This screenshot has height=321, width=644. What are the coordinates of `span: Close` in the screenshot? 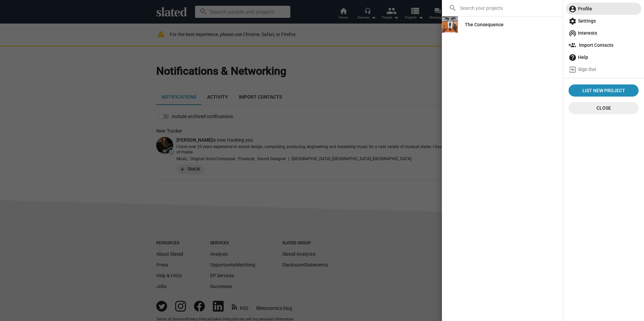 It's located at (603, 108).